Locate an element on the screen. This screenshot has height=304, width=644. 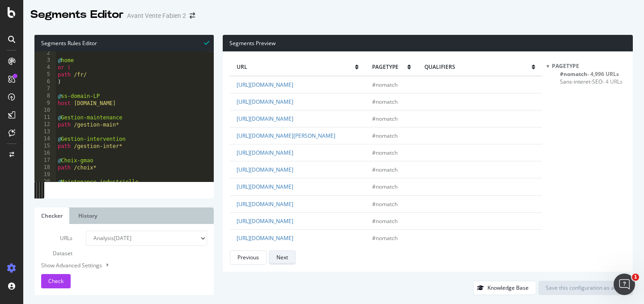
div: 15 is located at coordinates (45, 146).